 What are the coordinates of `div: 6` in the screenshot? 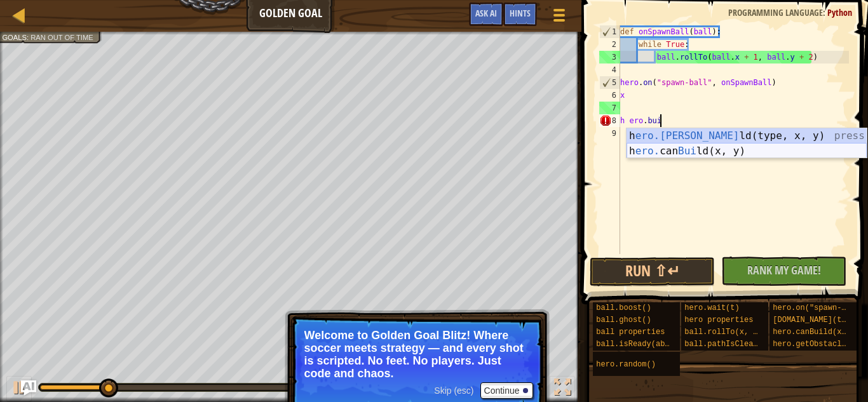 It's located at (610, 95).